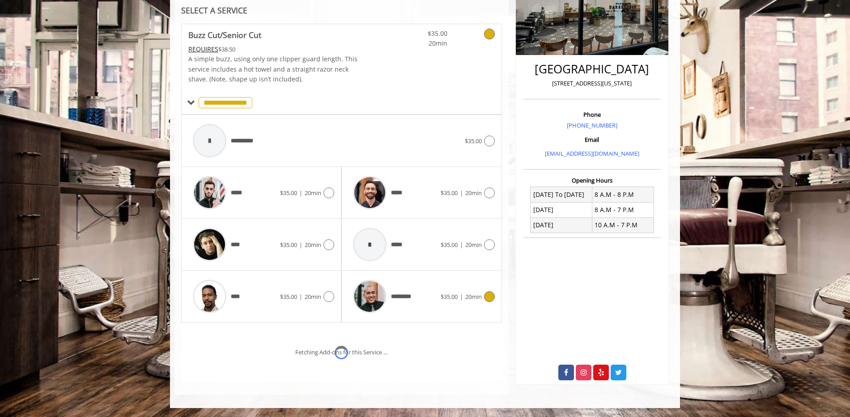 The height and width of the screenshot is (417, 850). What do you see at coordinates (623, 225) in the screenshot?
I see `td: 10 A.M - 7 P.M` at bounding box center [623, 225].